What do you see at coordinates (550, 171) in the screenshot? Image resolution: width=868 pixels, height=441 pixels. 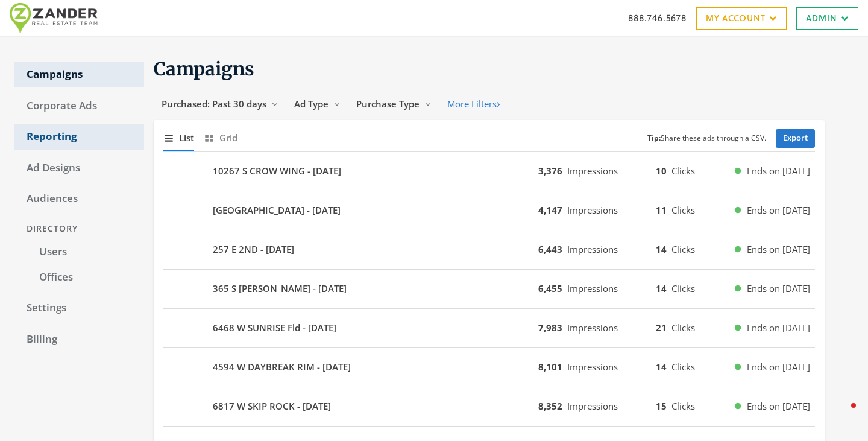 I see `b: 3,376` at bounding box center [550, 171].